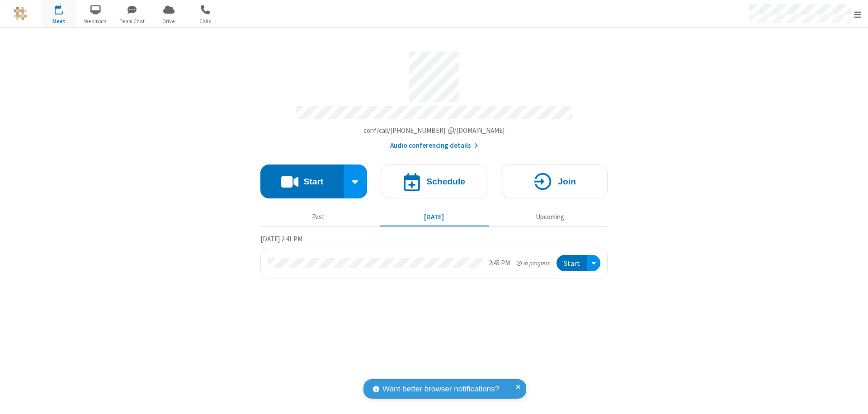 The width and height of the screenshot is (868, 414). Describe the element at coordinates (132, 21) in the screenshot. I see `span: Team Chat` at that location.